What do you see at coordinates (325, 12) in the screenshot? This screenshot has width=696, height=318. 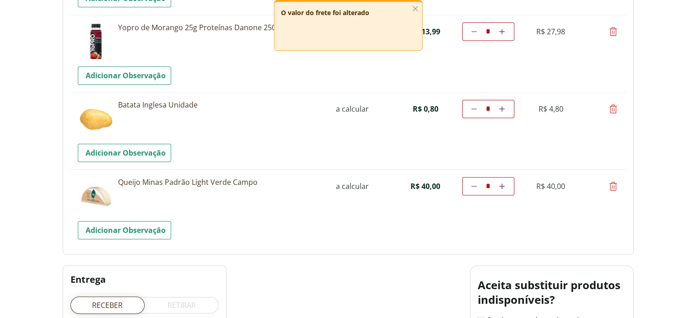 I see `span: O valor do frete foi alterado` at bounding box center [325, 12].